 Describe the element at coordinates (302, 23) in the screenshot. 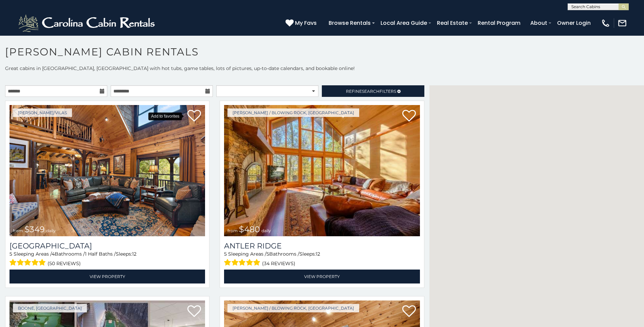

I see `a: My Favs` at that location.